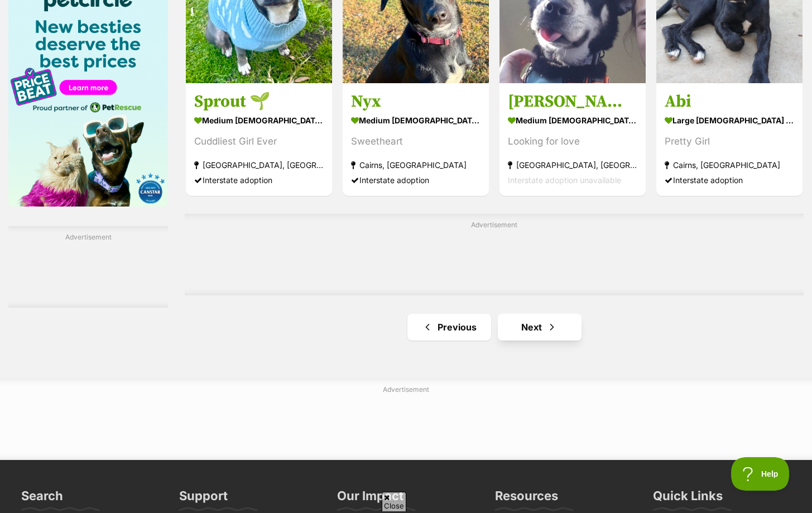 The height and width of the screenshot is (513, 812). What do you see at coordinates (416, 141) in the screenshot?
I see `div: Sweetheart` at bounding box center [416, 141].